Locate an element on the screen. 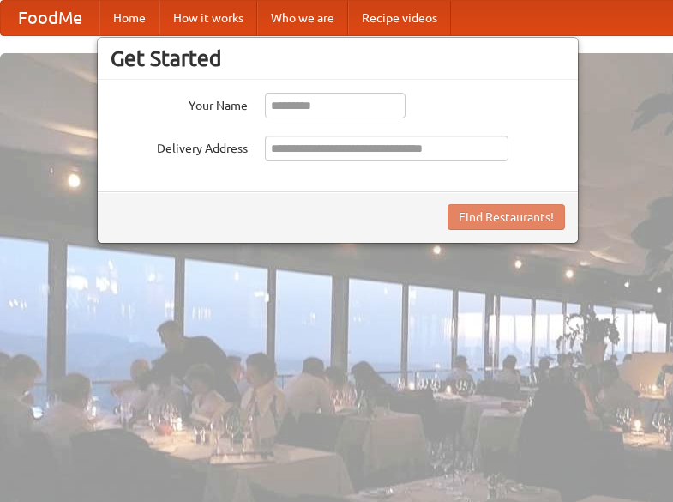  label: Delivery Address is located at coordinates (179, 146).